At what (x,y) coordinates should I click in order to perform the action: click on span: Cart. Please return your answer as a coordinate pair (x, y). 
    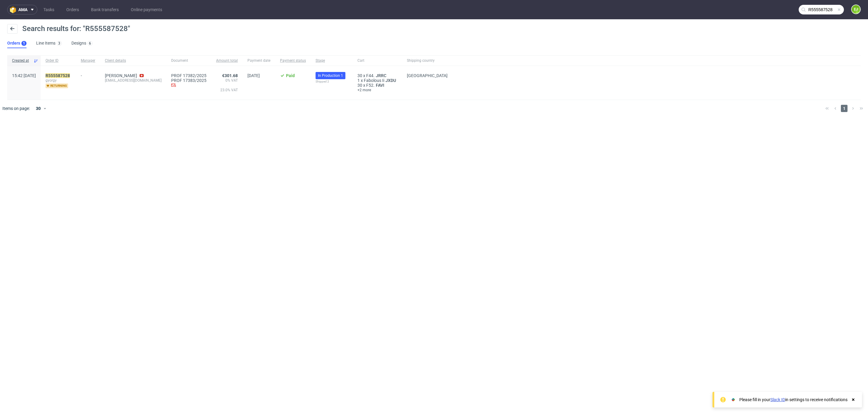
    Looking at the image, I should click on (378, 61).